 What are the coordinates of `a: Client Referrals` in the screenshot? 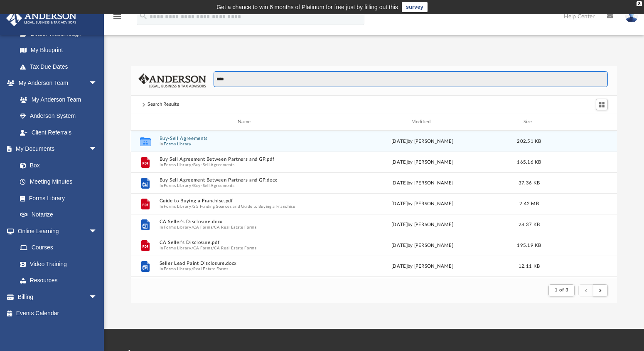 It's located at (58, 132).